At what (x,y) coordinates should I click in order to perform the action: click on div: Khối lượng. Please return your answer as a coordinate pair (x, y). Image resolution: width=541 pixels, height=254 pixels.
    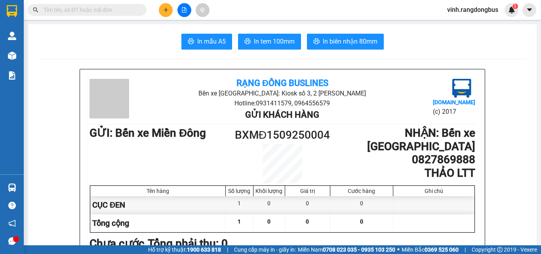
    Looking at the image, I should click on (269, 191).